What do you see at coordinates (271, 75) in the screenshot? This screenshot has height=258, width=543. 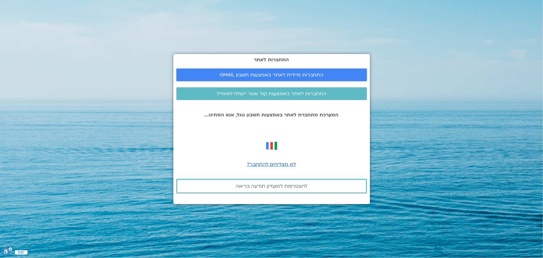 I see `span: התחברות מיידית לאתר באמצעות חשבון GMAIL` at bounding box center [271, 75].